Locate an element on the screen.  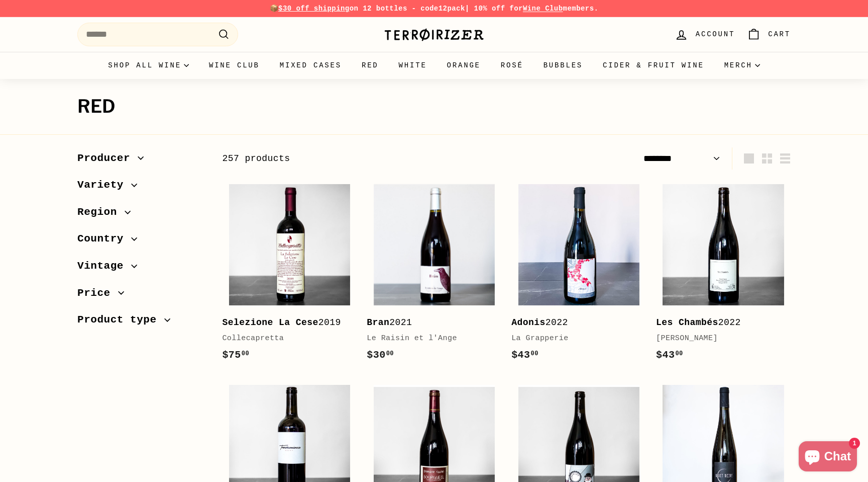
a: Adonis2022La Grapperie is located at coordinates (579, 274).